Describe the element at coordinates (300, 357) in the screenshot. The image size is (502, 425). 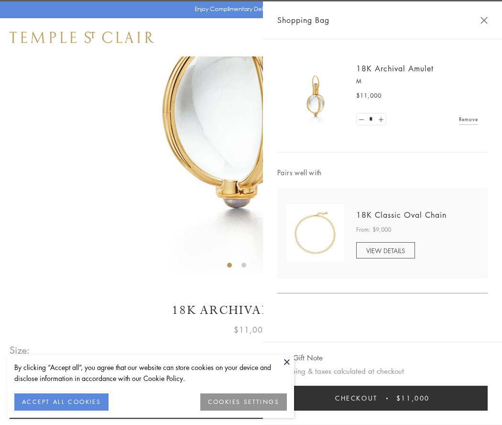
I see `button: Add Gift Note` at that location.